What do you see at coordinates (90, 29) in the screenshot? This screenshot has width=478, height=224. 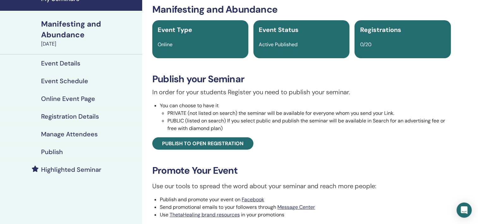 I see `div: Manifesting and Abundance` at bounding box center [90, 29].